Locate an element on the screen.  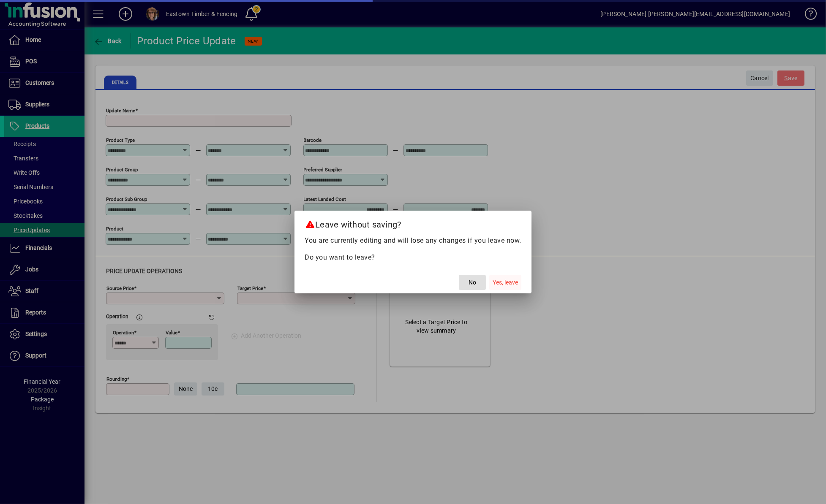
span: Yes, leave is located at coordinates (505, 283).